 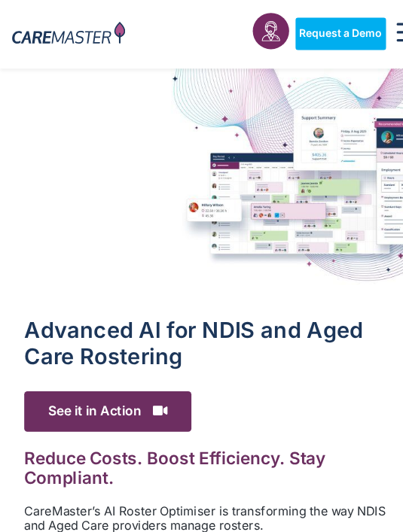 I want to click on div: Menu Toggle, so click(x=379, y=32).